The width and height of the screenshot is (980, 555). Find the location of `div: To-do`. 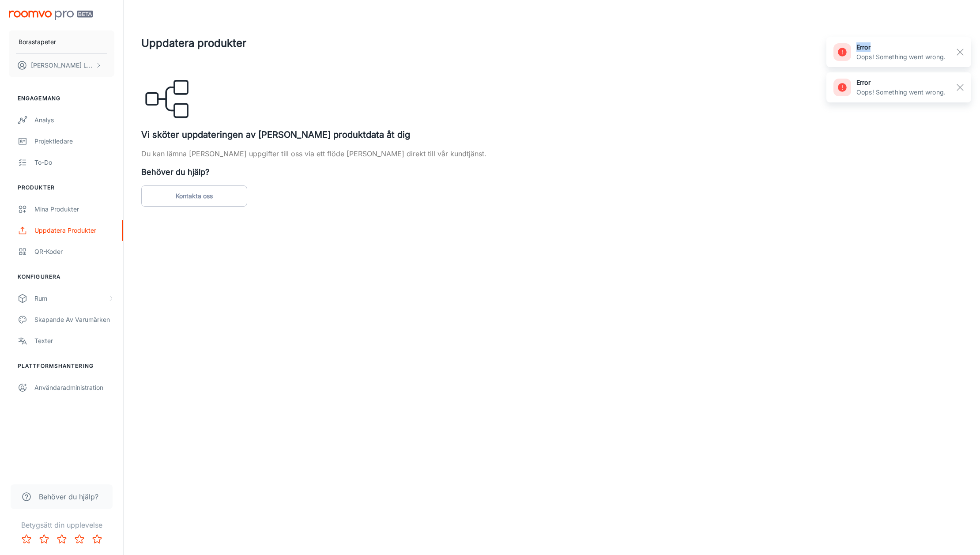

div: To-do is located at coordinates (74, 162).